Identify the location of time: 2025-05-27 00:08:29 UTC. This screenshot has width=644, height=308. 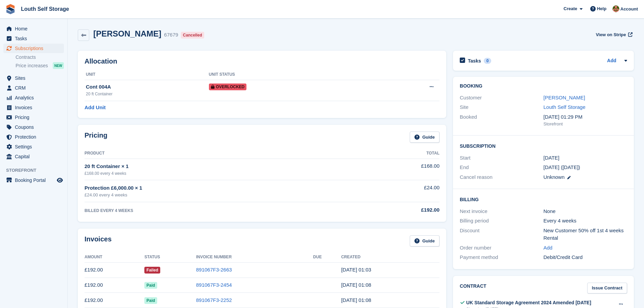
(356, 300).